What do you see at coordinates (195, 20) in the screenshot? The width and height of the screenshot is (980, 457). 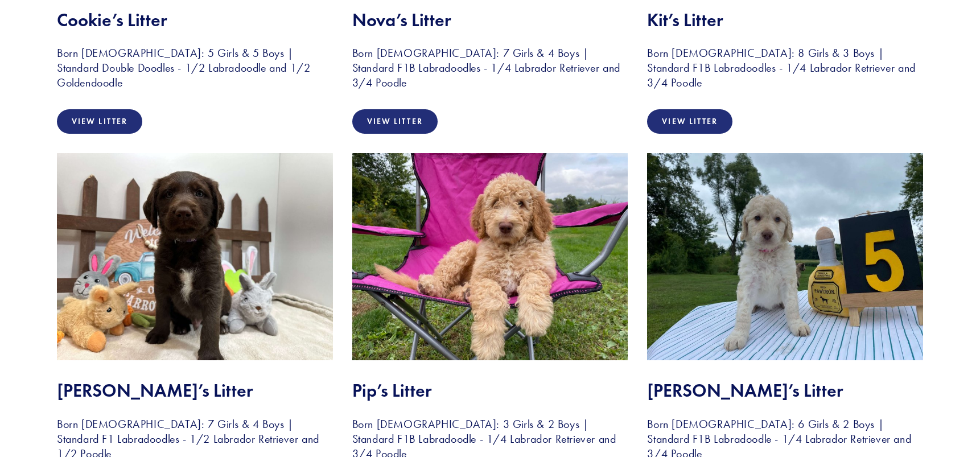 I see `h2: Cookie’s Litter` at bounding box center [195, 20].